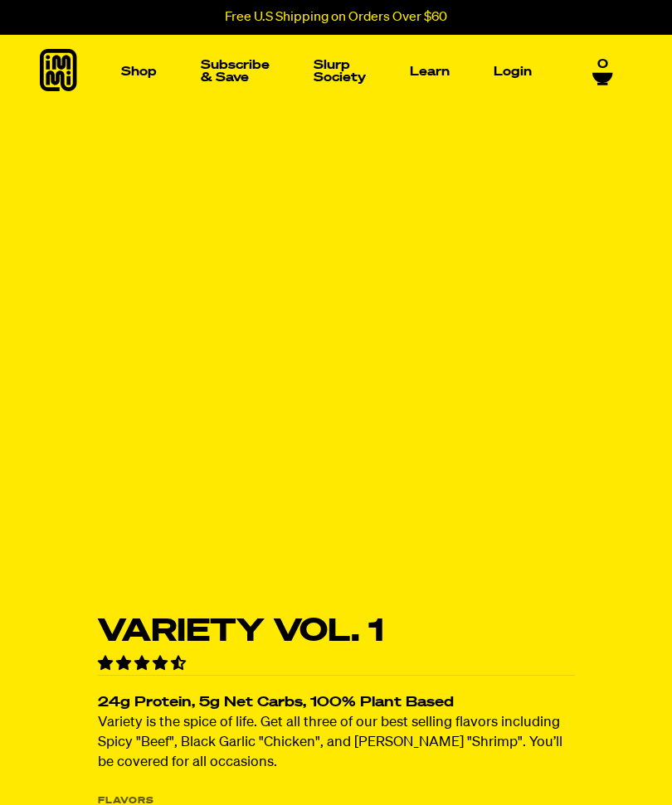  I want to click on a: 0, so click(602, 69).